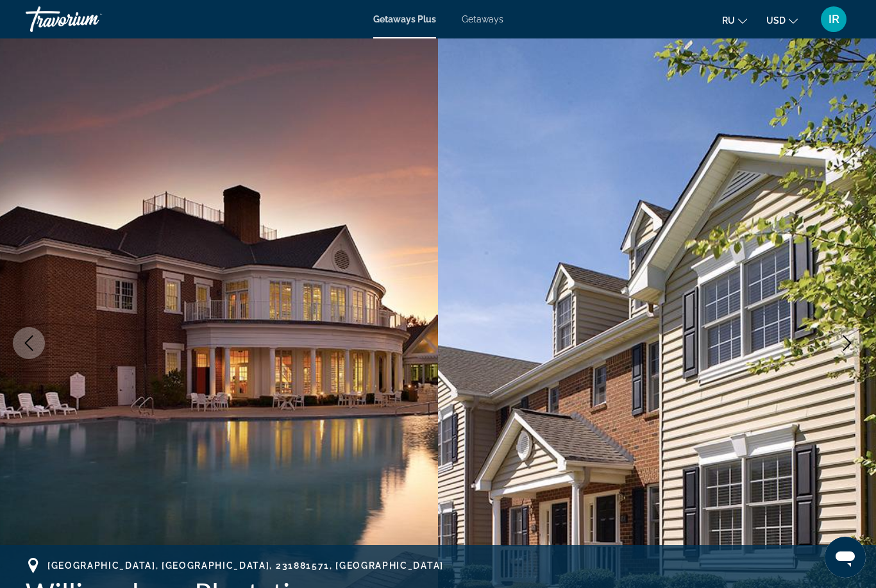 The height and width of the screenshot is (588, 876). I want to click on span: Getaways, so click(483, 19).